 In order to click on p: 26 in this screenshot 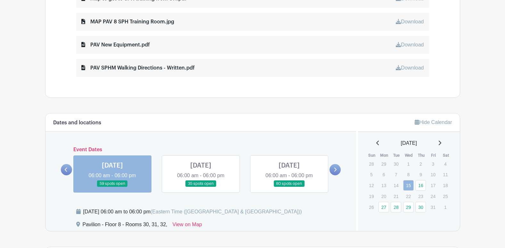, I will do `click(371, 207)`.